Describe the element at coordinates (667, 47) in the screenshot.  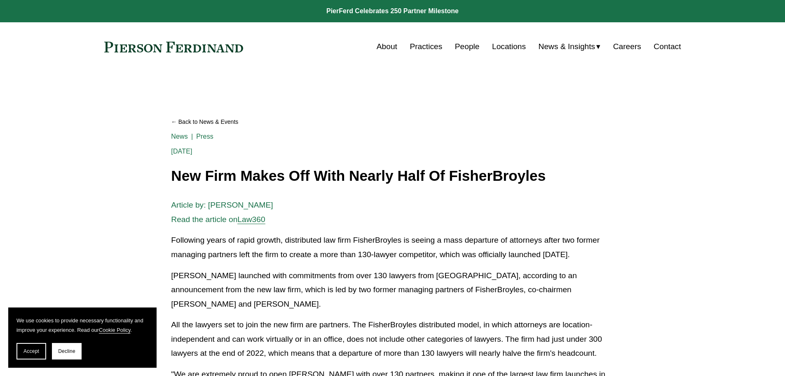
I see `a: Contact` at that location.